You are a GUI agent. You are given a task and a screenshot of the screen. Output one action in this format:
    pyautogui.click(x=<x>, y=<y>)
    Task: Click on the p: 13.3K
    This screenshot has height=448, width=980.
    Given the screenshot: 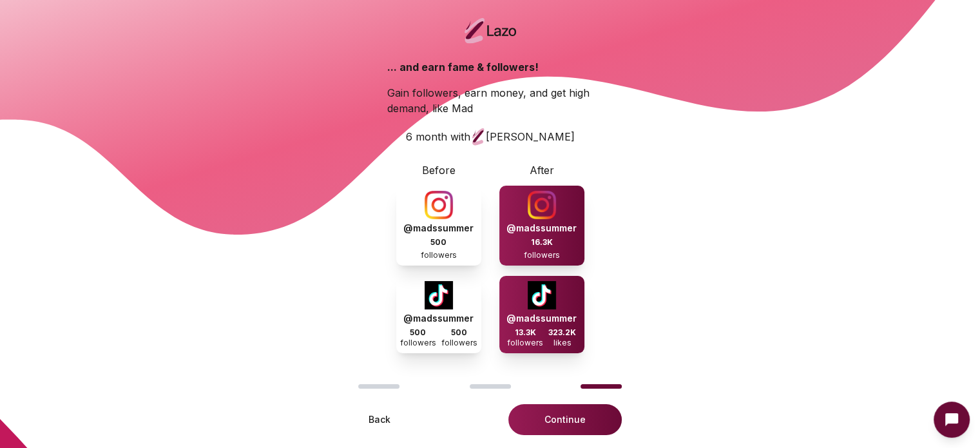 What is the action you would take?
    pyautogui.click(x=525, y=333)
    